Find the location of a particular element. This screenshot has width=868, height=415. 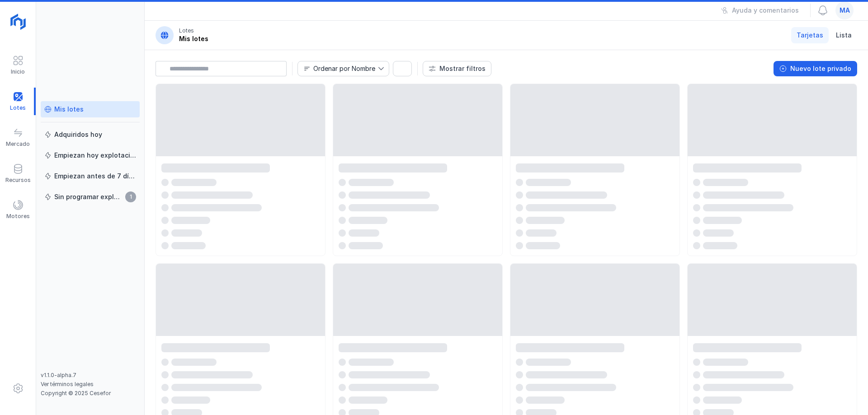

div: Sin programar explotación is located at coordinates (88, 197).